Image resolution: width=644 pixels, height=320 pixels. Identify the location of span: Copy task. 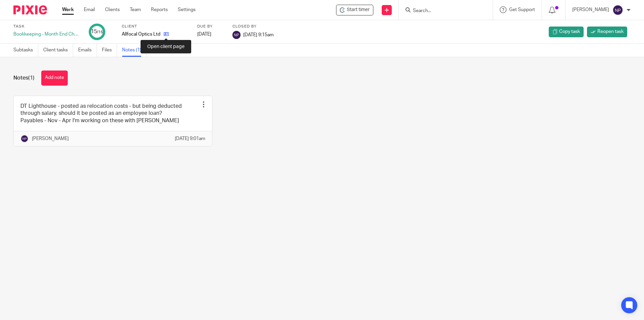
(570, 32).